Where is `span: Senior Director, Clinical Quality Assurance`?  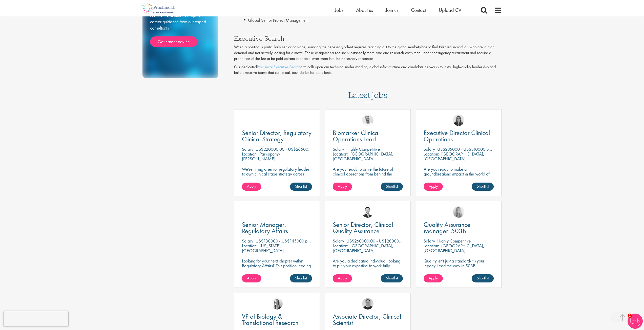 span: Senior Director, Clinical Quality Assurance is located at coordinates (363, 228).